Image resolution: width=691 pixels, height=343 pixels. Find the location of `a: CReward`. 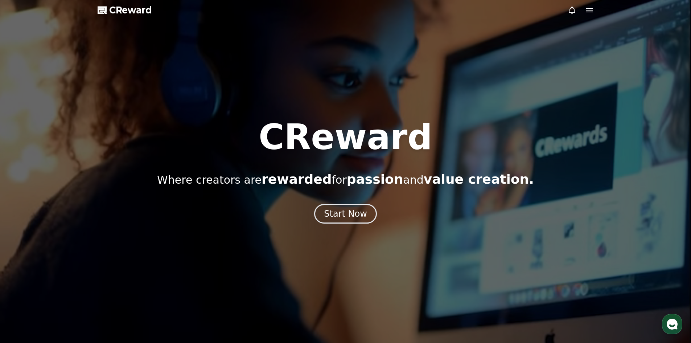

a: CReward is located at coordinates (125, 10).